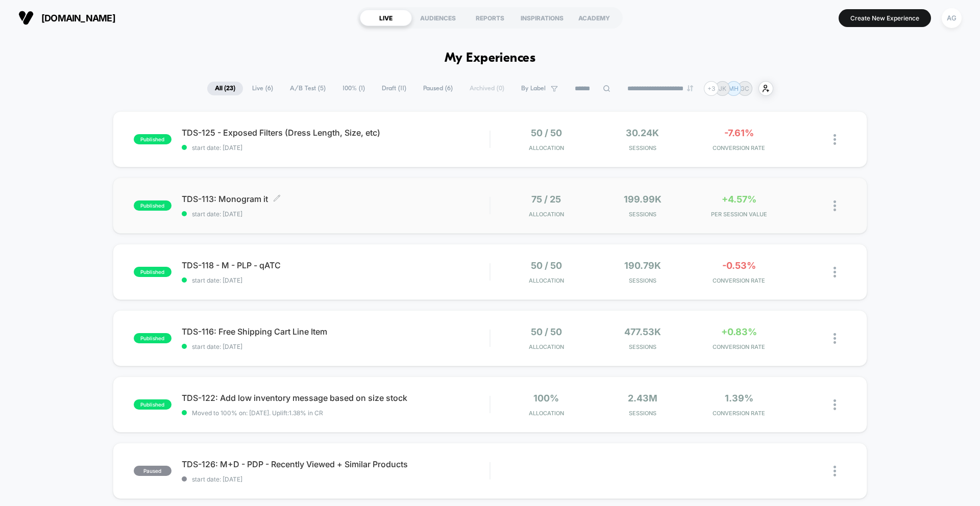 This screenshot has height=506, width=980. Describe the element at coordinates (739, 265) in the screenshot. I see `span: -0.53%` at that location.